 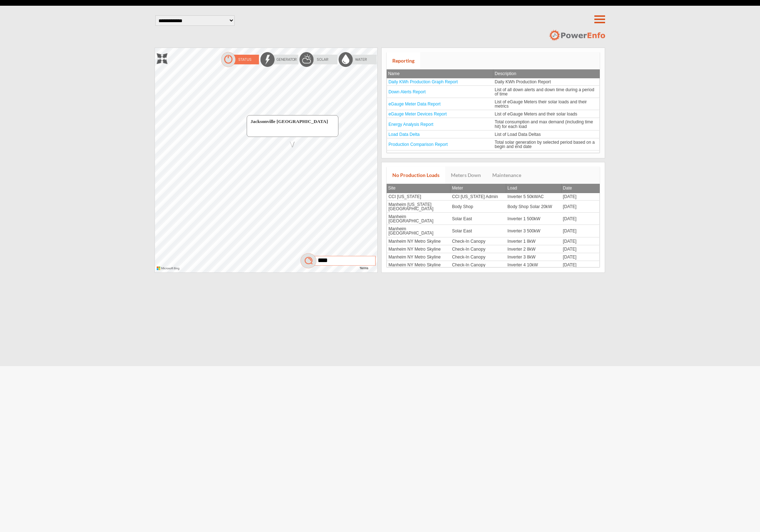 I want to click on td: Inverter 5 50kWAC, so click(x=534, y=197).